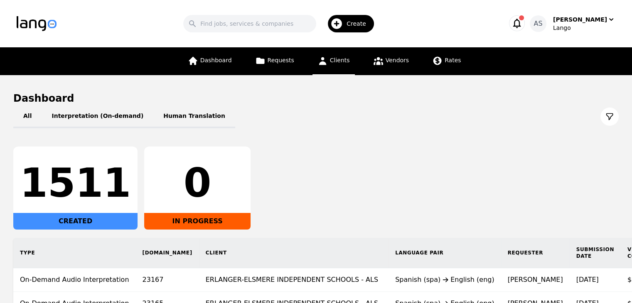 The width and height of the screenshot is (632, 303). What do you see at coordinates (250, 24) in the screenshot?
I see `input: Find jobs, services & companies` at bounding box center [250, 24].